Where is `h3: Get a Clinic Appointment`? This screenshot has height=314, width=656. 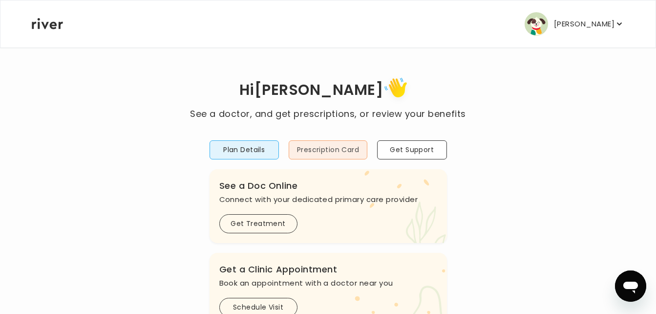
h3: Get a Clinic Appointment is located at coordinates (328, 269).